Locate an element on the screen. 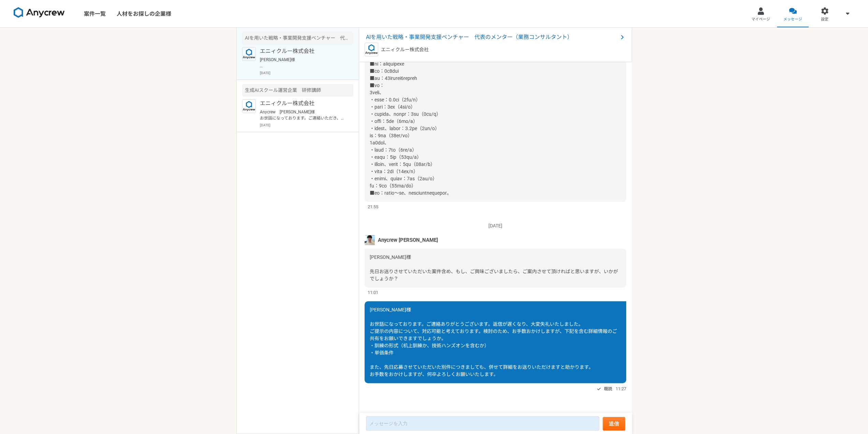 The width and height of the screenshot is (868, 434). img: %E3%83%95%E3%82%9A%E3%83%AD%E3%83%95%E3%82%A3%E3%83%BC%E3%83%AB%E7%94%BB%E5%83%8F%E3%81%AE%E3%82%... is located at coordinates (370, 240).